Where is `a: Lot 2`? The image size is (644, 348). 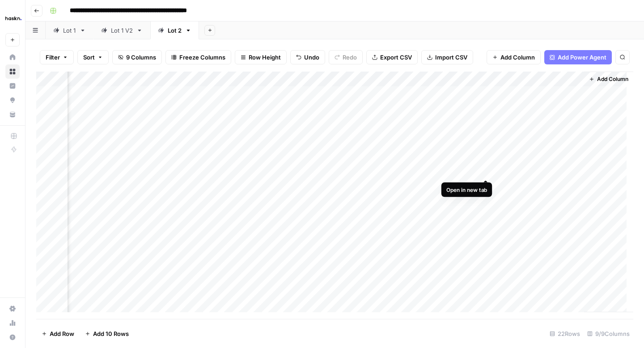
a: Lot 2 is located at coordinates (175, 30).